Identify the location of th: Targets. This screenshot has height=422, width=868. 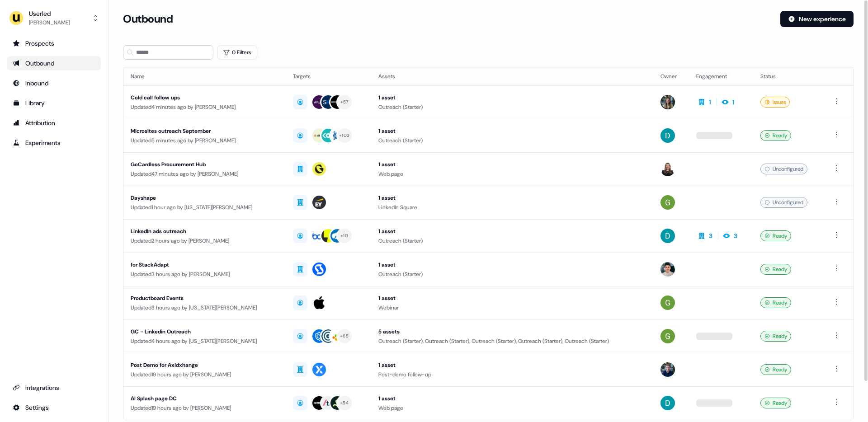
(328, 76).